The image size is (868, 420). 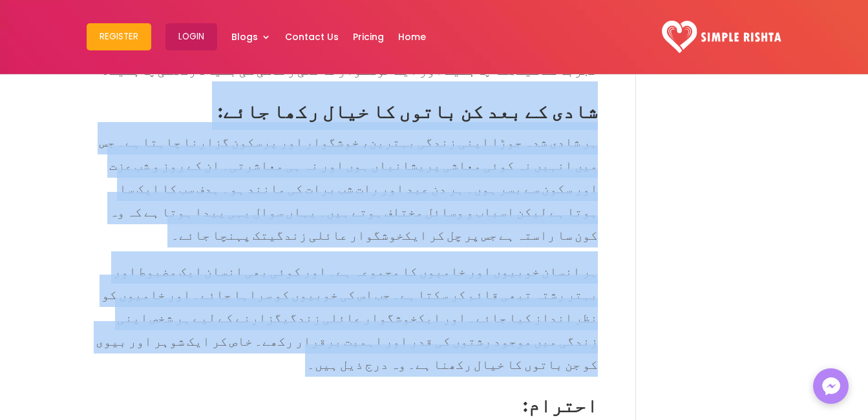 What do you see at coordinates (220, 231) in the screenshot?
I see `span: تک پہنچا جائے۔` at bounding box center [220, 231].